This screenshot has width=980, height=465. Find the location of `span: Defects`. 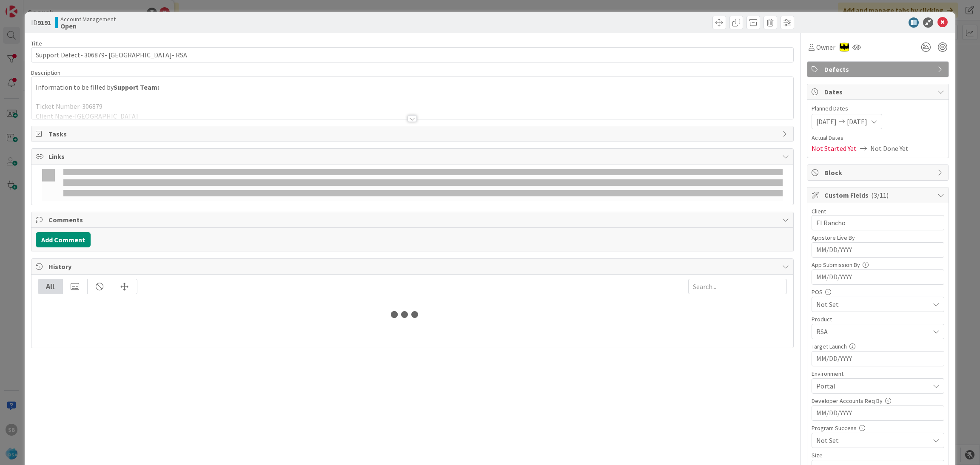

span: Defects is located at coordinates (878, 69).